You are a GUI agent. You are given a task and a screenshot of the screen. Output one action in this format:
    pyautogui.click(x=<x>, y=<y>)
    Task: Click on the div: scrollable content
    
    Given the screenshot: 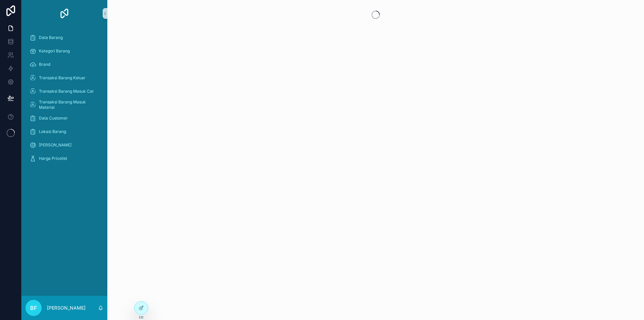 What is the action you would take?
    pyautogui.click(x=64, y=100)
    